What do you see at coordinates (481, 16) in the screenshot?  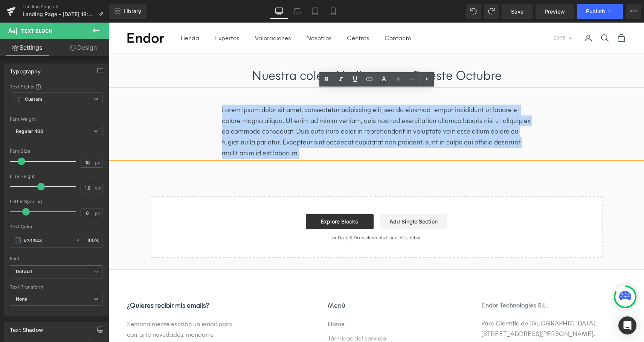 I see `nav: Navegación secundaria` at bounding box center [481, 16].